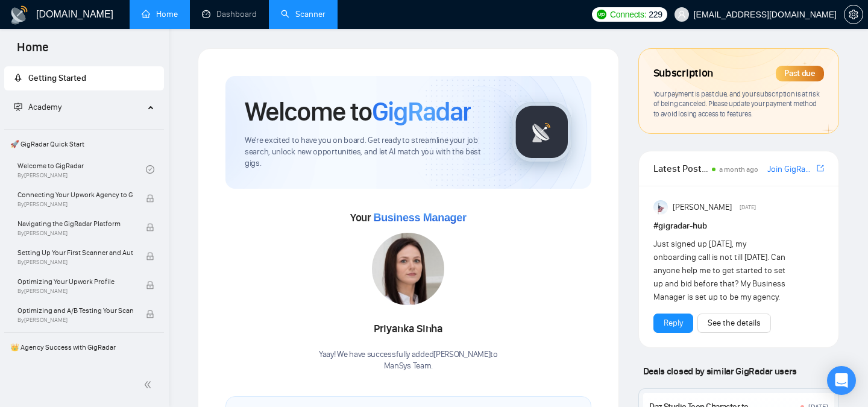 This screenshot has width=868, height=407. What do you see at coordinates (660, 208) in the screenshot?
I see `img: Anisuzzaman Khan` at bounding box center [660, 208].